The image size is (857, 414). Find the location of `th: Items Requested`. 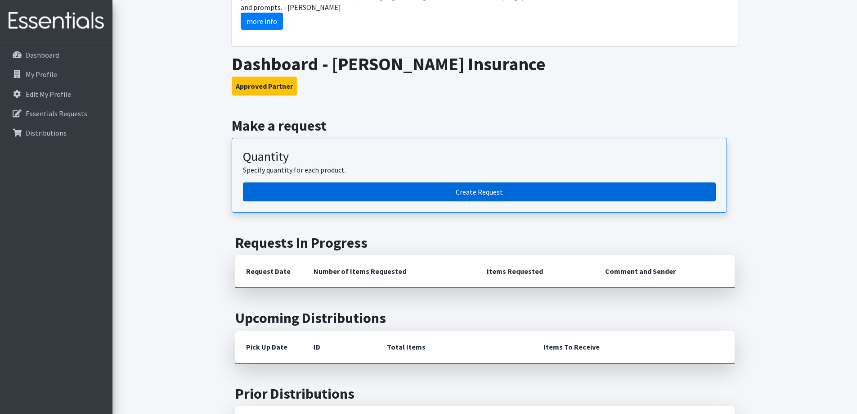

th: Items Requested is located at coordinates (535, 271).